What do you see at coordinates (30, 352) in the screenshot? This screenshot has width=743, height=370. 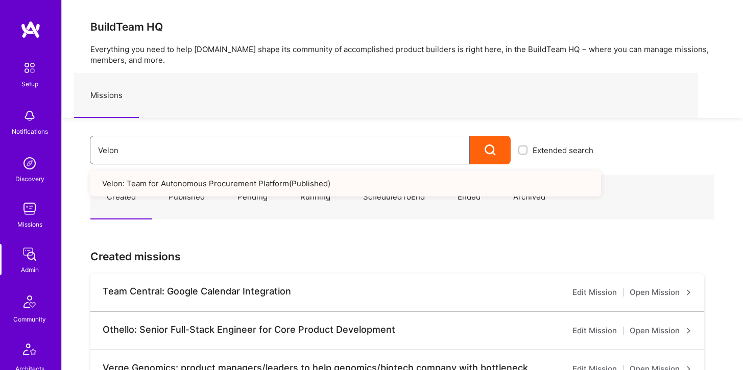 I see `img: Architects` at bounding box center [30, 352].